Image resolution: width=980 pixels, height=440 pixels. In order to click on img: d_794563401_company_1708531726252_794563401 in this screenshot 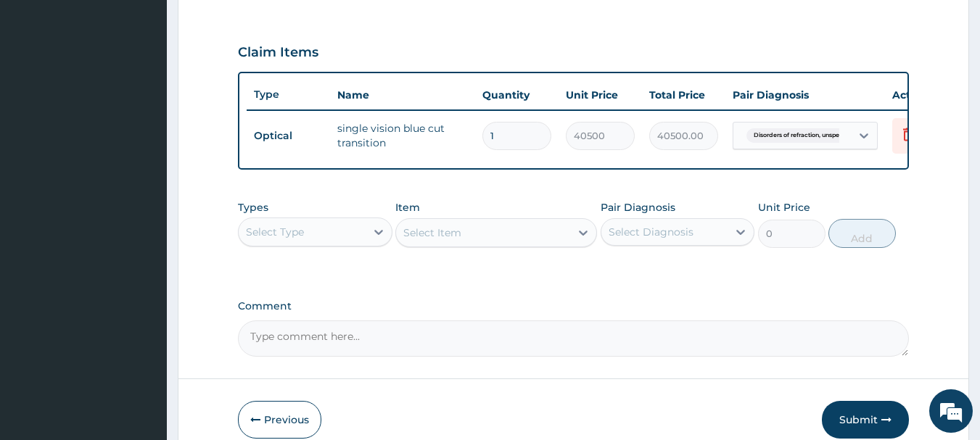, I will do `click(43, 91)`.